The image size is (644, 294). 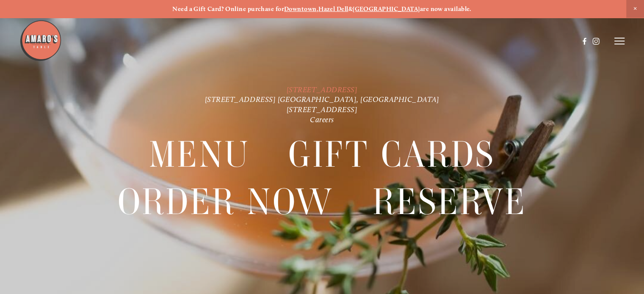 I want to click on strong: Need a Gift Card? Online purchase for, so click(x=228, y=9).